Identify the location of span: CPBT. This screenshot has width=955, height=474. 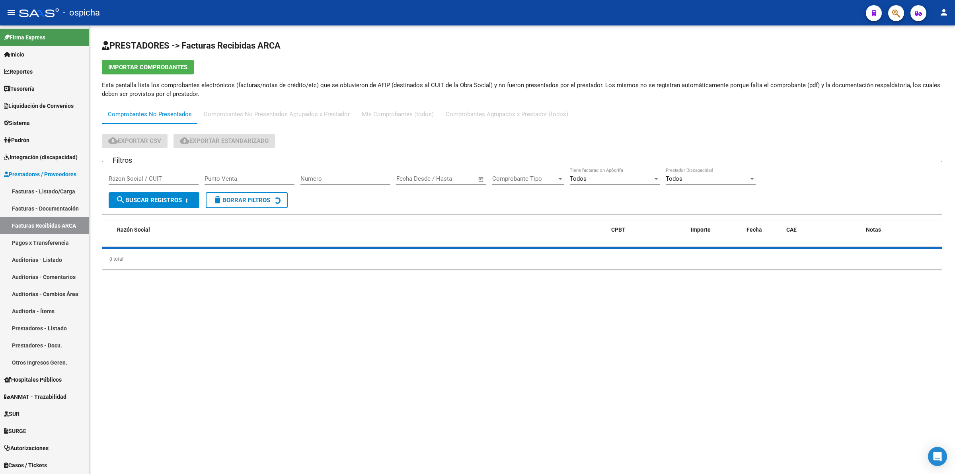
(618, 230).